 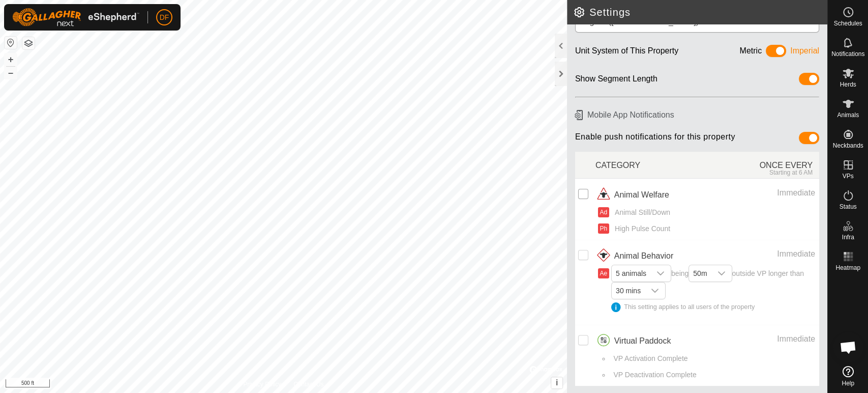 I want to click on span: VP Activation Complete, so click(x=649, y=358).